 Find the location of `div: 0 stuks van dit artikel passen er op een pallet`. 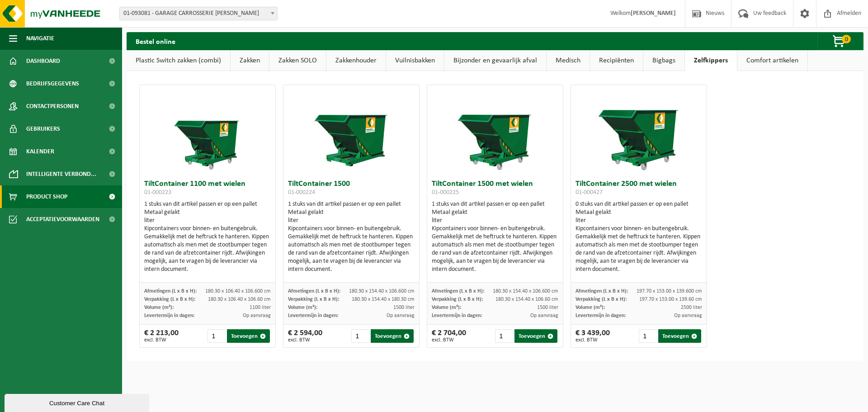

div: 0 stuks van dit artikel passen er op een pallet is located at coordinates (639, 237).